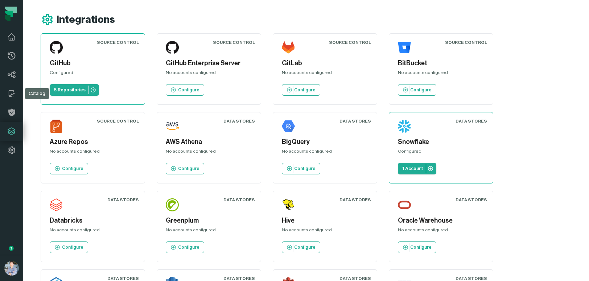  What do you see at coordinates (172, 126) in the screenshot?
I see `img: AWS Athena` at bounding box center [172, 126].